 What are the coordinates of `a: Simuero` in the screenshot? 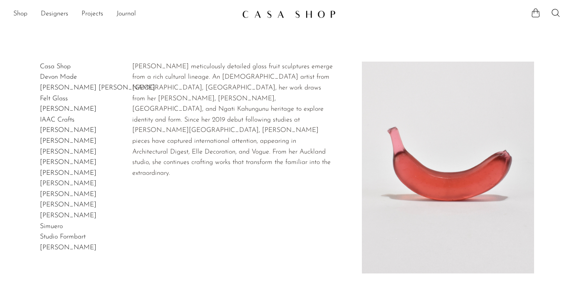 It's located at (51, 226).